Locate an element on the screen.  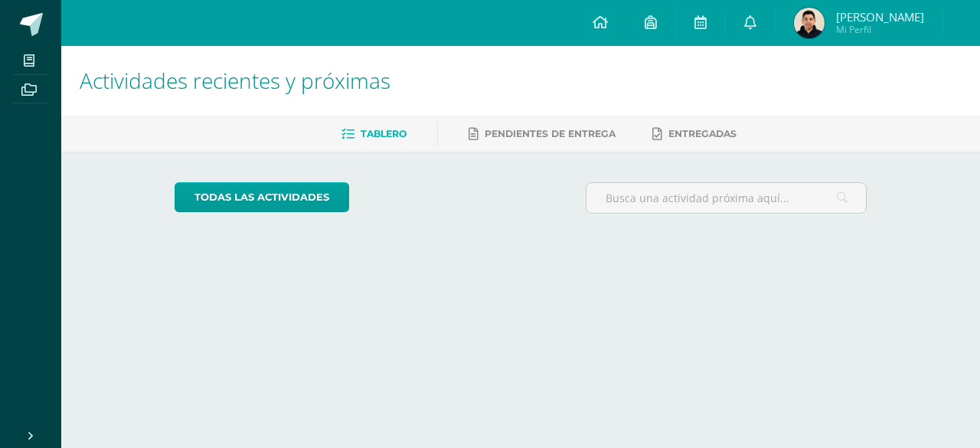
span: Entregadas is located at coordinates (702, 133).